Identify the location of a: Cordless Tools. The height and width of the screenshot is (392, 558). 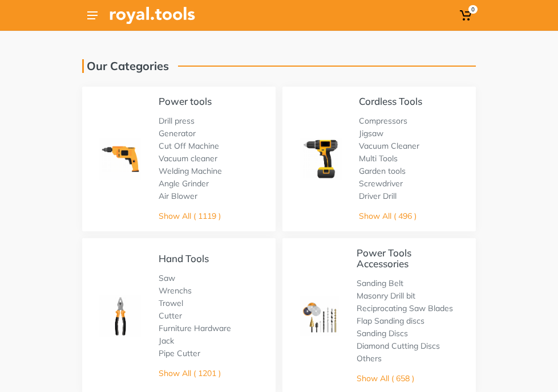
(390, 101).